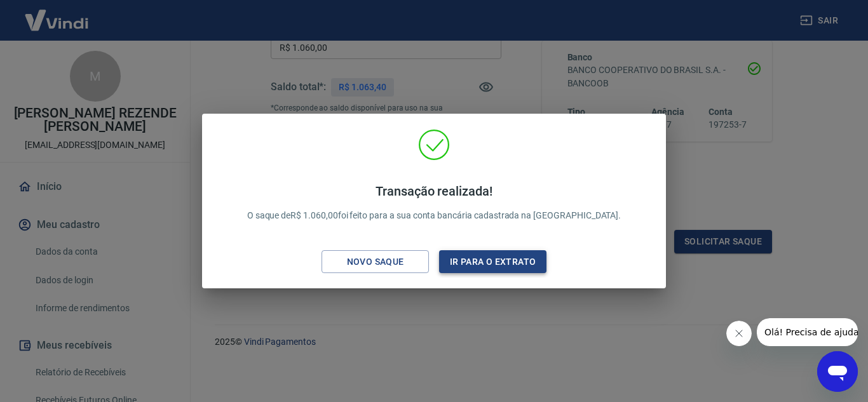 This screenshot has height=402, width=868. Describe the element at coordinates (493, 262) in the screenshot. I see `button: Ir para o extrato` at that location.